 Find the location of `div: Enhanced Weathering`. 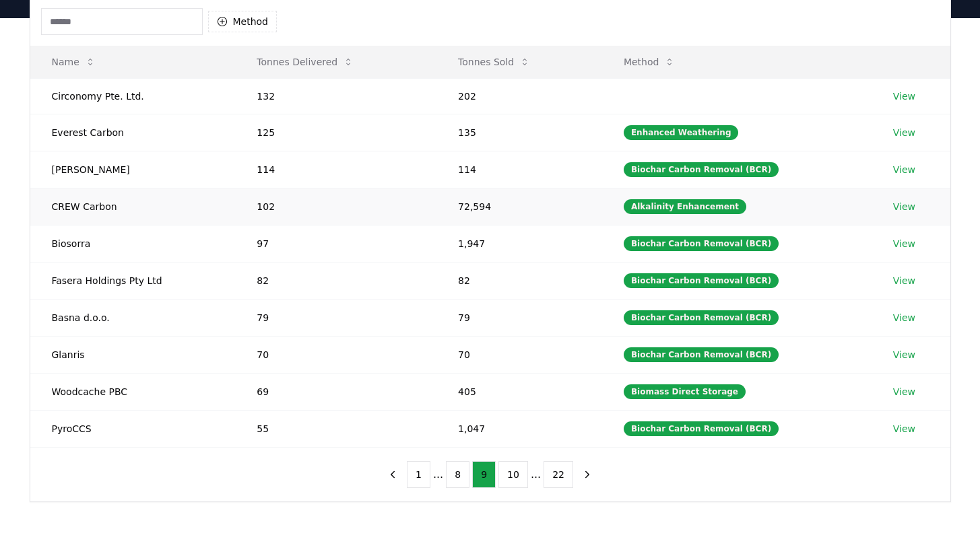

div: Enhanced Weathering is located at coordinates (681, 132).